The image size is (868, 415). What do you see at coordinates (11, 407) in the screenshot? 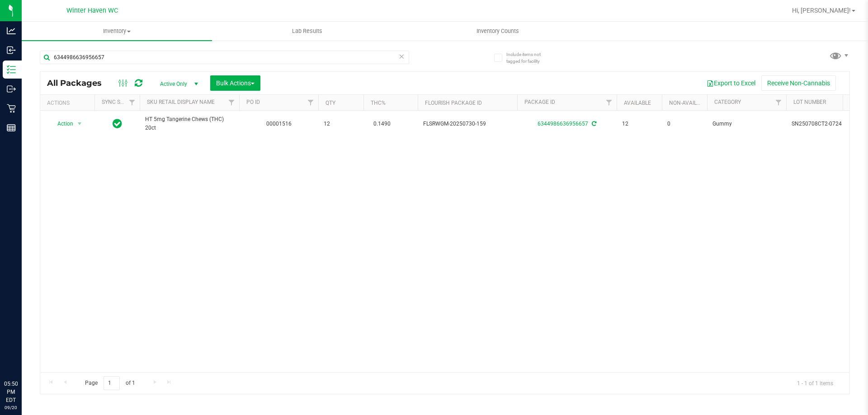
I see `p: 09/20` at bounding box center [11, 407].